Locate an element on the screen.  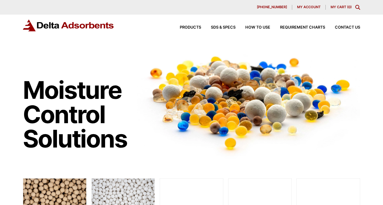
span: Requirement Charts is located at coordinates (303, 27).